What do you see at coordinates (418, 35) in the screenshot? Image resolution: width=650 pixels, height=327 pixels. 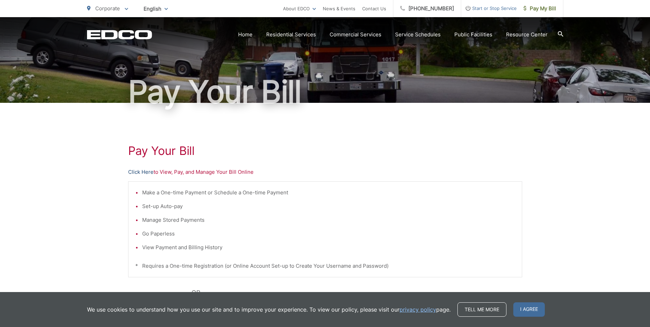 I see `a: Service Schedules` at bounding box center [418, 35].